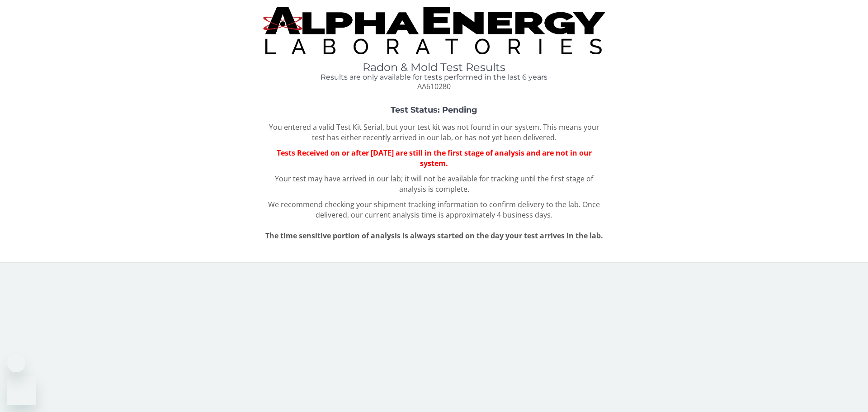 This screenshot has width=868, height=412. Describe the element at coordinates (434, 110) in the screenshot. I see `strong: Test Status: Pending` at that location.